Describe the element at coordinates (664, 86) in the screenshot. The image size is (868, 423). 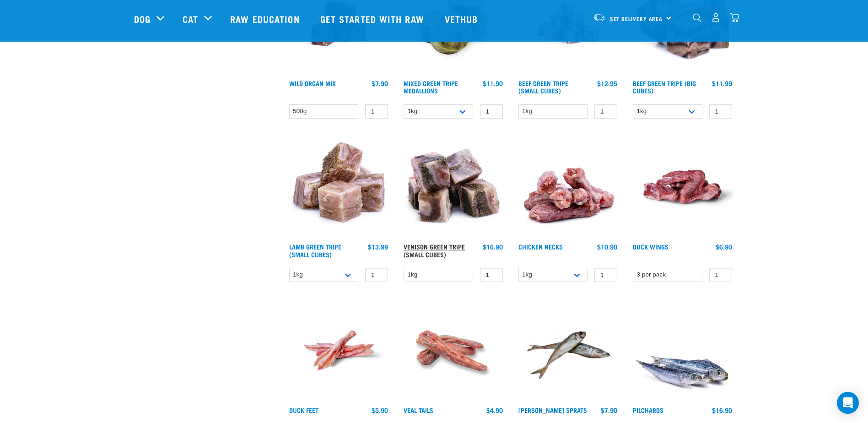
I see `a: Beef Green Tripe (Big Cubes)` at that location.